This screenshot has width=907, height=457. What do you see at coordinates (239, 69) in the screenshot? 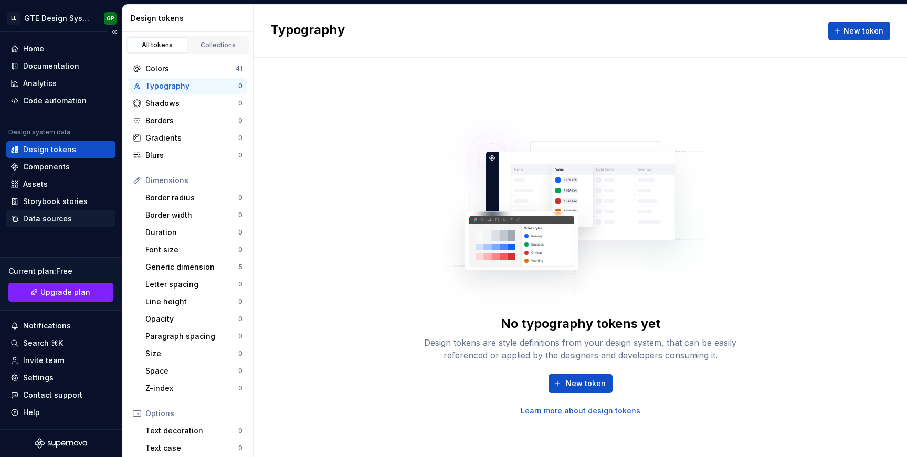
I see `div: 41` at bounding box center [239, 69].